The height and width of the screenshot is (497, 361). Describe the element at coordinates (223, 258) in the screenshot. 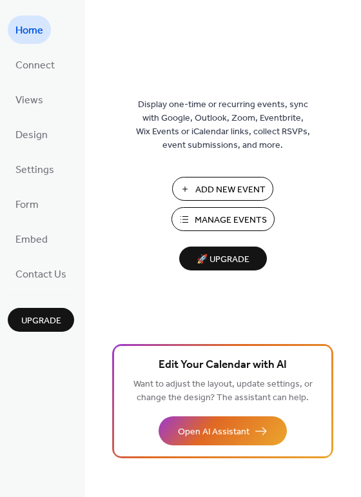

I see `button: 🚀 Upgrade` at that location.